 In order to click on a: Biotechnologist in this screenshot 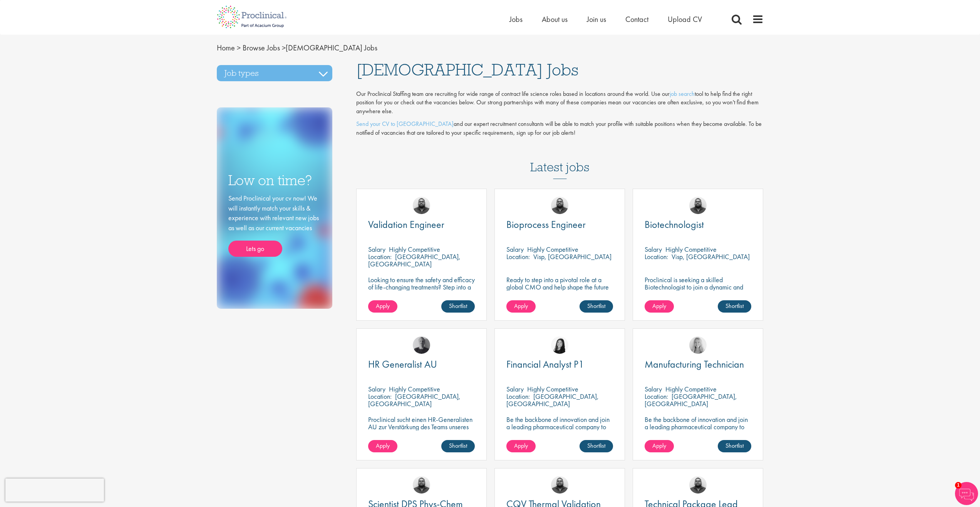, I will do `click(698, 225)`.